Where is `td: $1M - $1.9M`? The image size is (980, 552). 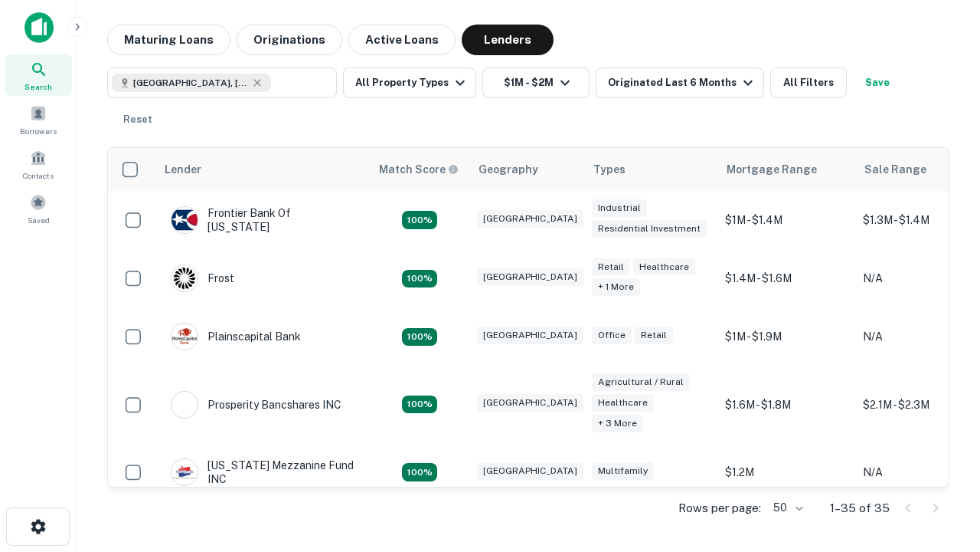 td: $1M - $1.9M is located at coordinates (787, 336).